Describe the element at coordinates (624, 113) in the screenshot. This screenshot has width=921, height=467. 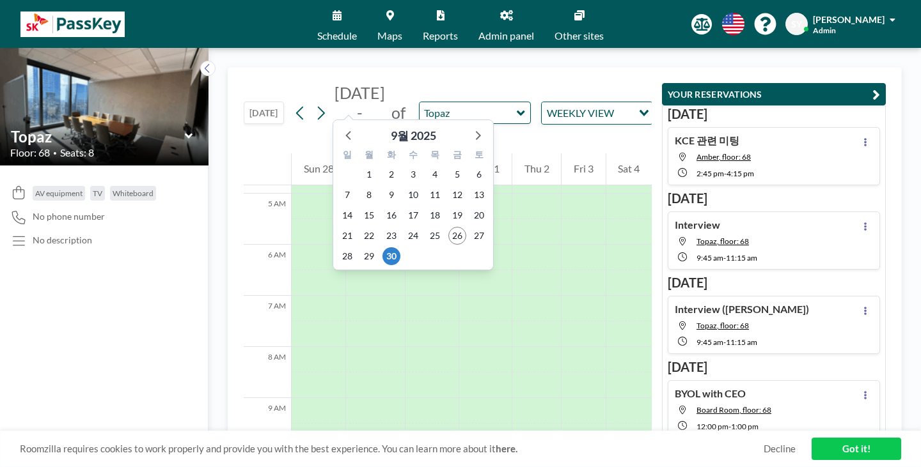
I see `input: Search for option` at that location.